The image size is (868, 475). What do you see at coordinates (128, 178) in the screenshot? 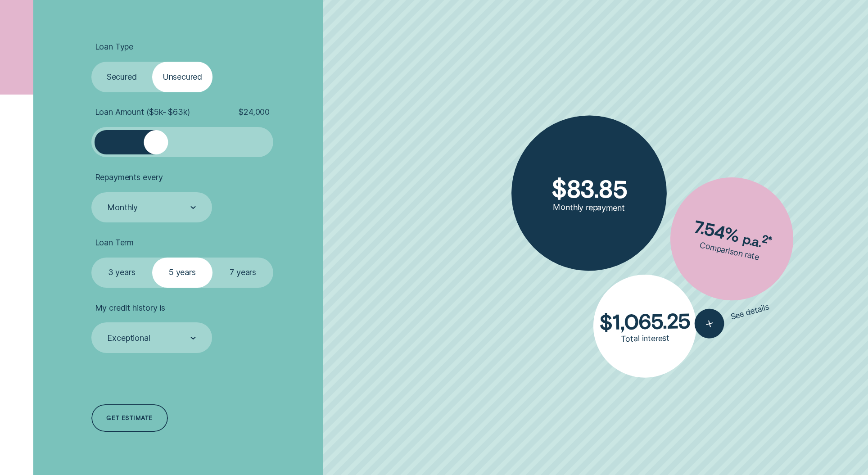
I see `span: Repayments every` at bounding box center [128, 178].